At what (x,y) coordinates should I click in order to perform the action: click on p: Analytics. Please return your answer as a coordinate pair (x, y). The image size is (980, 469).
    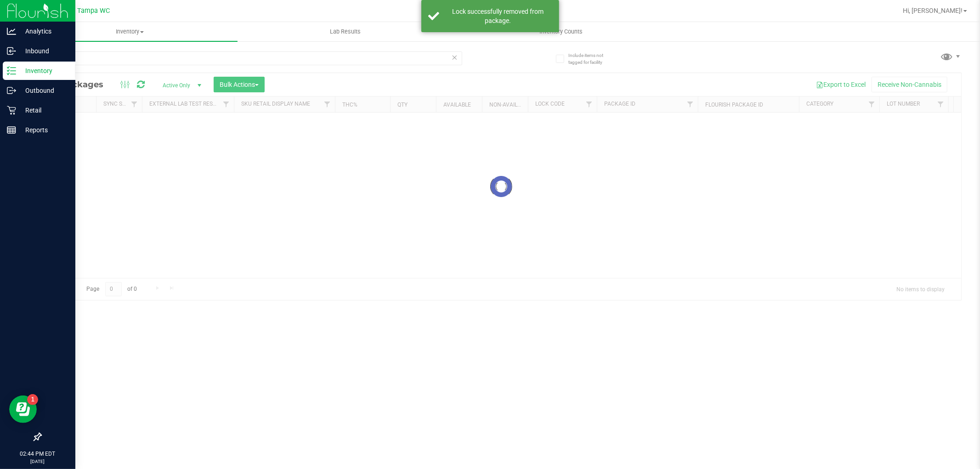
    Looking at the image, I should click on (43, 31).